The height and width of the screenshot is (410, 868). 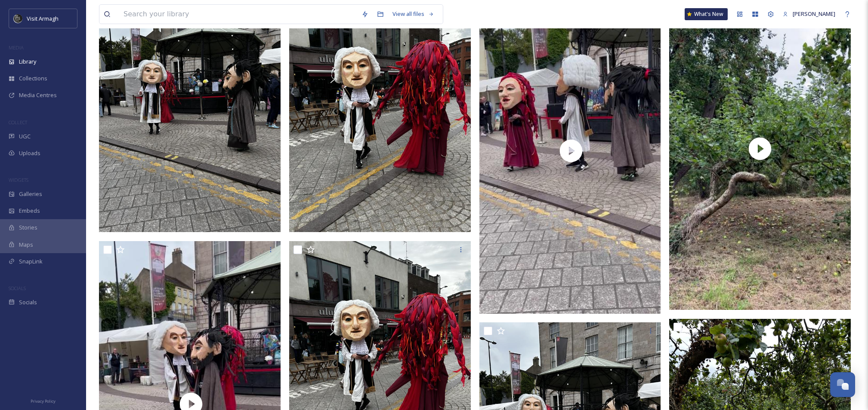 What do you see at coordinates (238, 14) in the screenshot?
I see `input: Search your library` at bounding box center [238, 14].